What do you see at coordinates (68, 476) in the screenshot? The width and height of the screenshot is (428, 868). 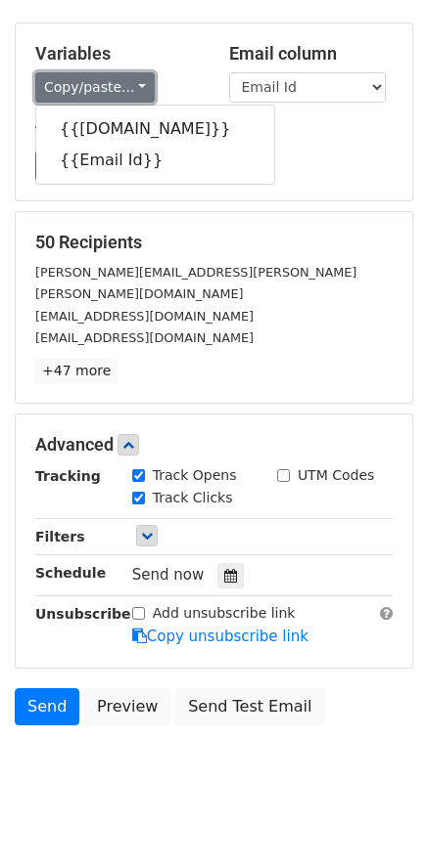 I see `strong: Tracking` at bounding box center [68, 476].